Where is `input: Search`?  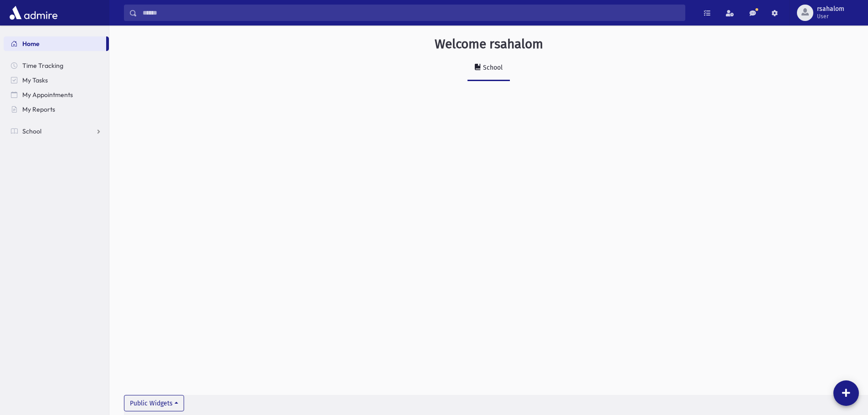 input: Search is located at coordinates (411, 13).